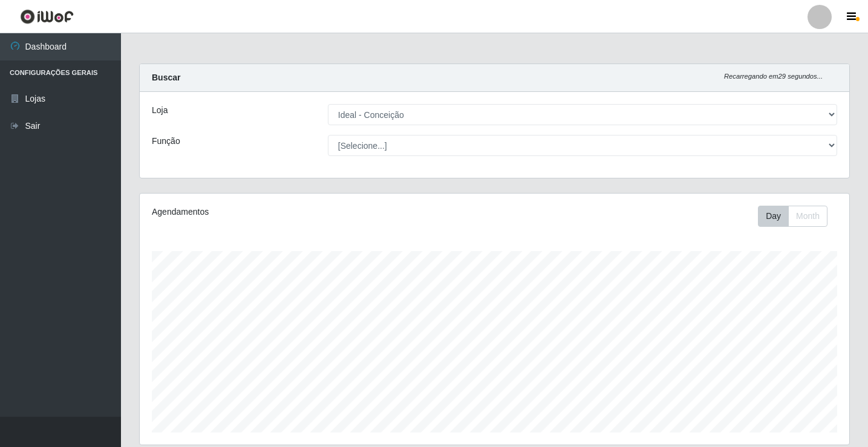 The height and width of the screenshot is (447, 868). I want to click on div: First group, so click(792, 216).